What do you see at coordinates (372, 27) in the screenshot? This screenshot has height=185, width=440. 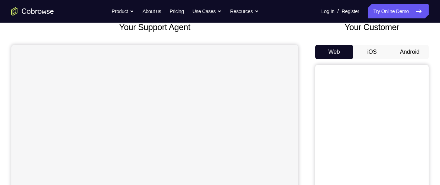 I see `h2: Your Customer` at bounding box center [372, 27].